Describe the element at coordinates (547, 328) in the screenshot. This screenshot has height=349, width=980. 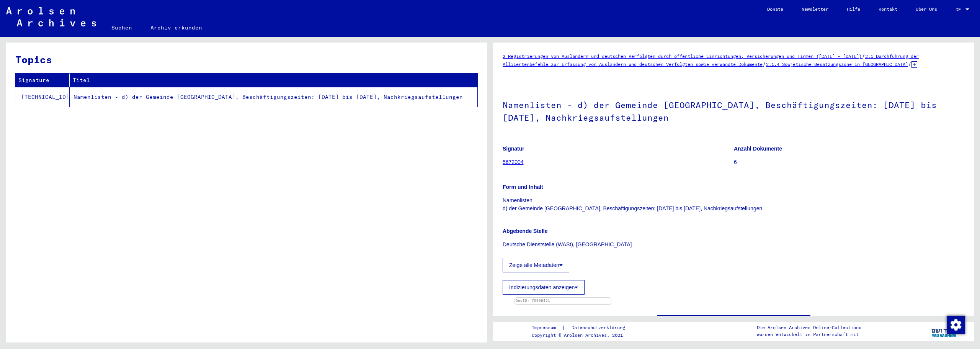
I see `a: Impressum` at that location.